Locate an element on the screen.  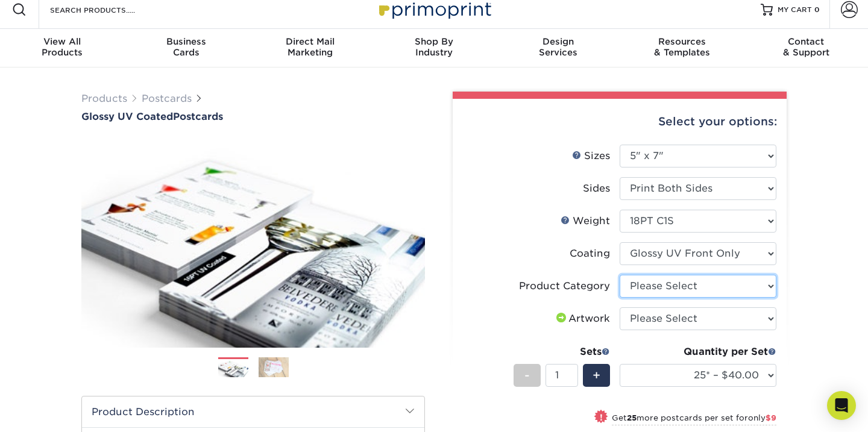
div: Sets is located at coordinates (561, 352).